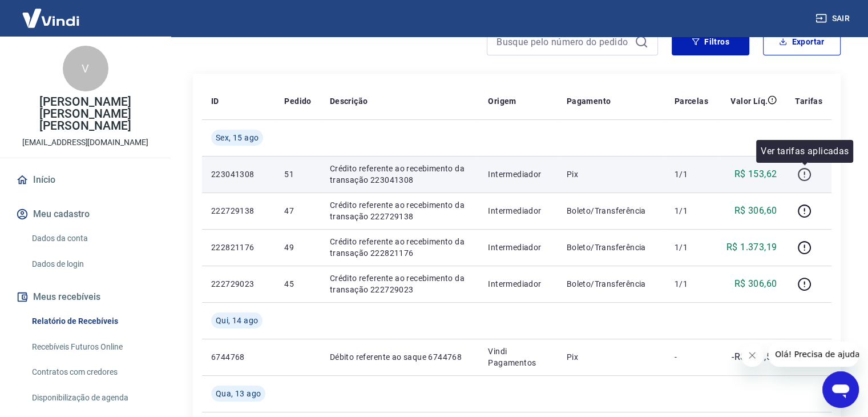 This screenshot has width=868, height=417. I want to click on button: Meus recebíveis, so click(85, 297).